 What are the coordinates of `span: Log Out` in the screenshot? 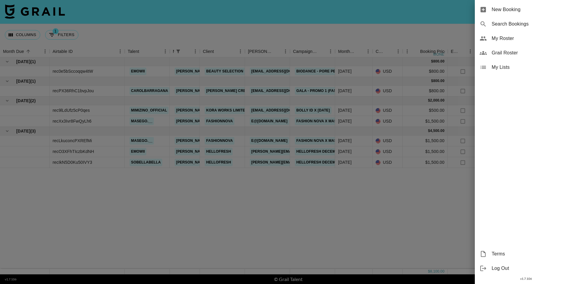 It's located at (532, 268).